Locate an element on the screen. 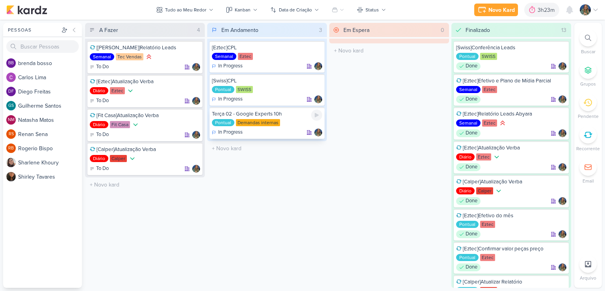 This screenshot has height=291, width=605. div: [Tec Vendas]Relatório Leads is located at coordinates (145, 48).